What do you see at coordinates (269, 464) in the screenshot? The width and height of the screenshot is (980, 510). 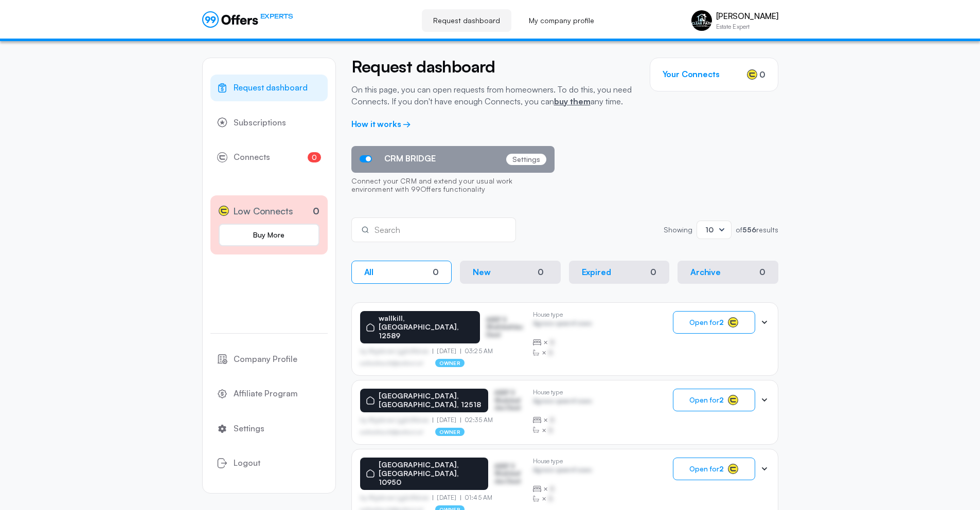 I see `button: Logout` at bounding box center [269, 464].